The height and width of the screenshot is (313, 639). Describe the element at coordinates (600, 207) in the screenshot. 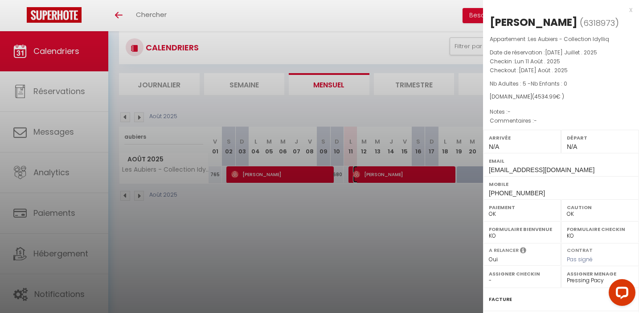

I see `label: Caution` at that location.